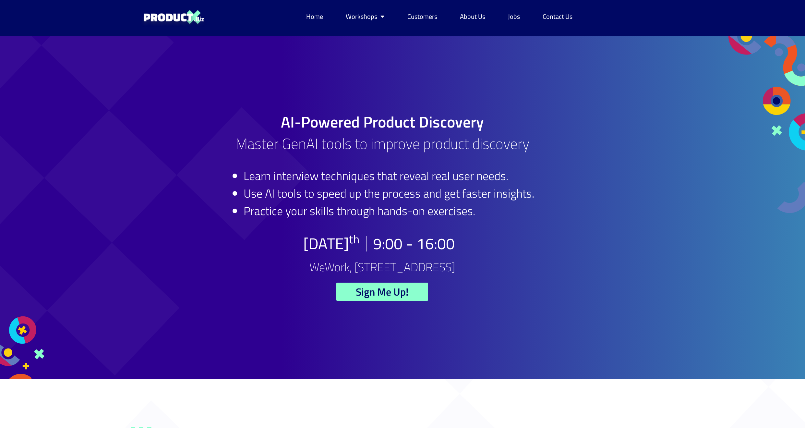 The height and width of the screenshot is (428, 805). Describe the element at coordinates (389, 176) in the screenshot. I see `li: Learn interview techniques that reveal real user needs.` at that location.